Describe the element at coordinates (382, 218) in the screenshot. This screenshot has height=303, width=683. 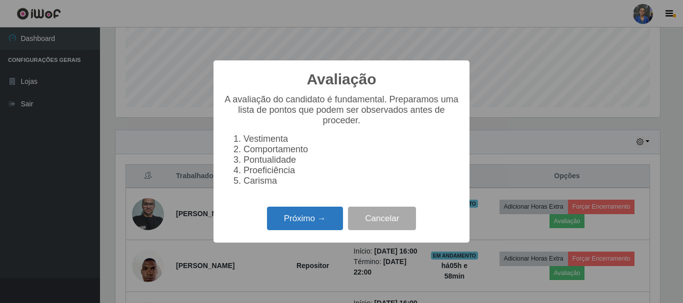
I see `button: Cancelar` at that location.